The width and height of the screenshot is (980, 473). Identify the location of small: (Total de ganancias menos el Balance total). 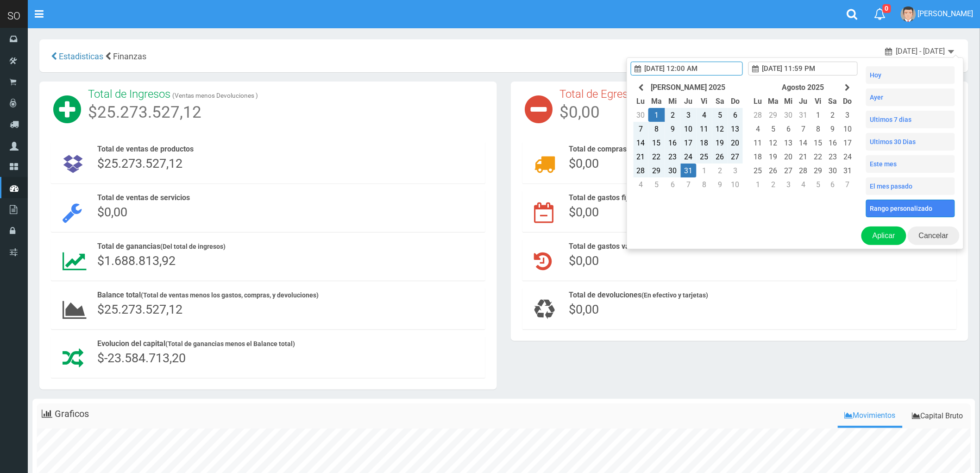
(231, 343).